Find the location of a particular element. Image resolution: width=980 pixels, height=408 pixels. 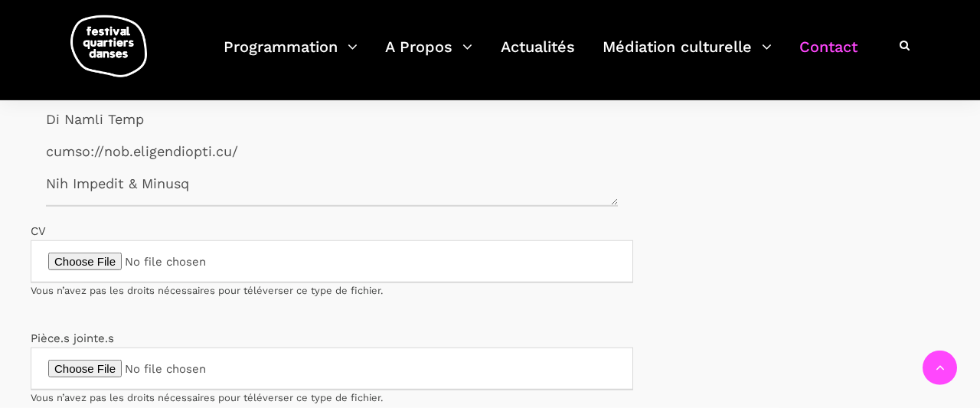

a: A Propos is located at coordinates (429, 56).